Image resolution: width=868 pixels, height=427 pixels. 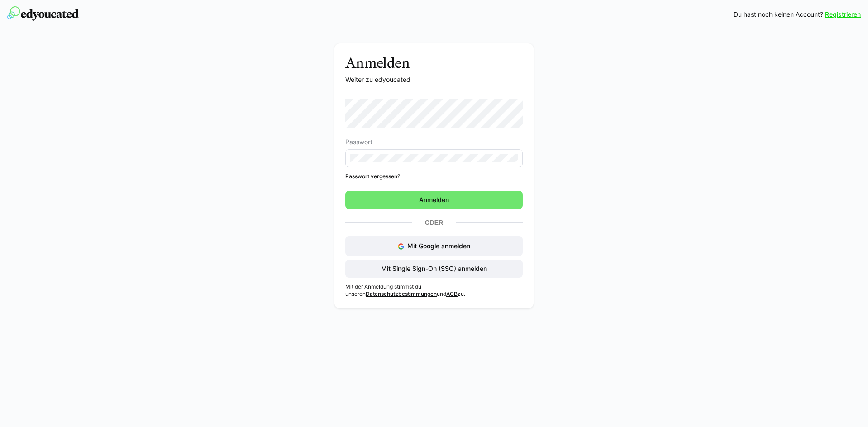 I want to click on button: Mit Google anmelden, so click(x=434, y=246).